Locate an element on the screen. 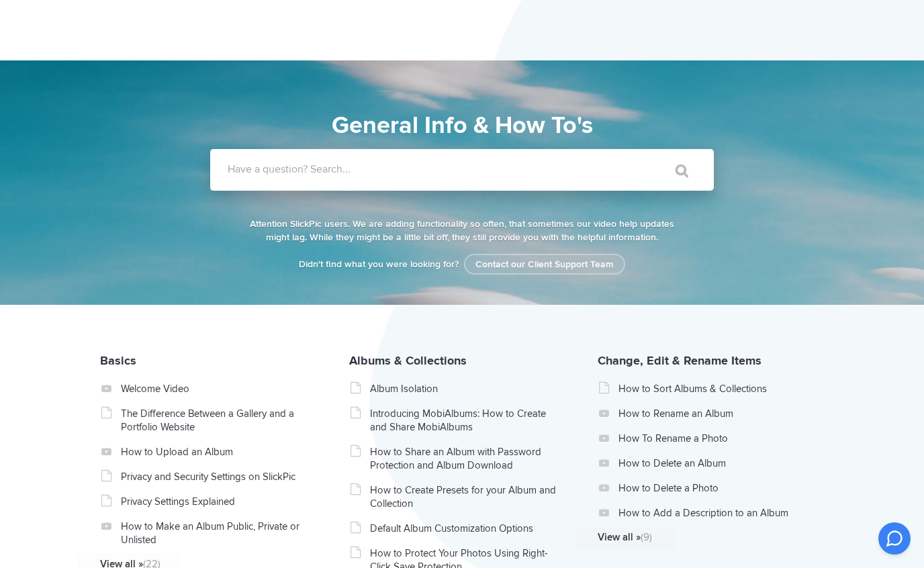 The height and width of the screenshot is (568, 924). a: How to Add a Description to an Album is located at coordinates (713, 513).